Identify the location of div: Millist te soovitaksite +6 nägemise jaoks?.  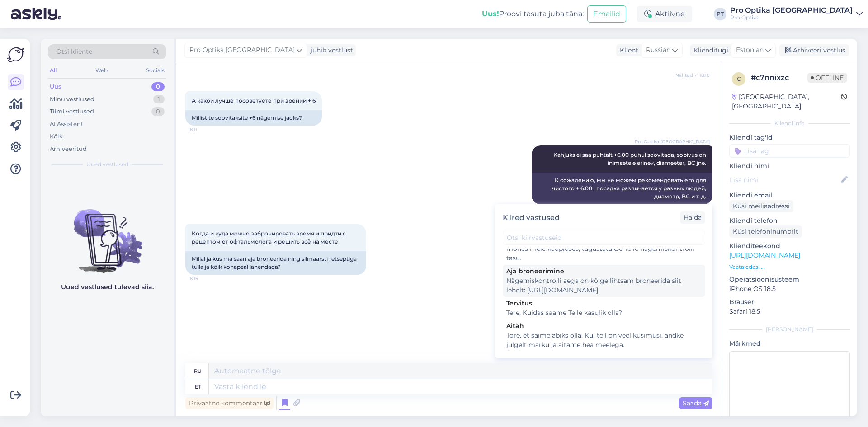
(253, 118).